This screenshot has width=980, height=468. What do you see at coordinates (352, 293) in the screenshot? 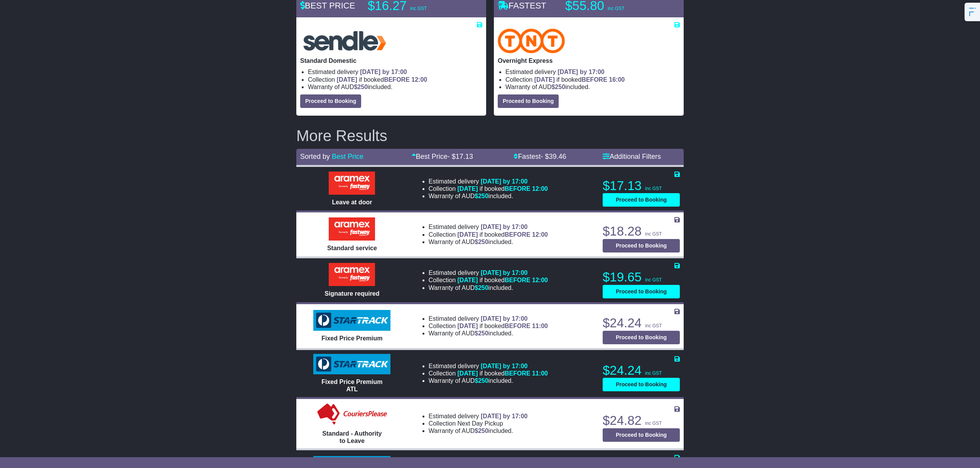
I see `span: Signature required` at bounding box center [352, 293].